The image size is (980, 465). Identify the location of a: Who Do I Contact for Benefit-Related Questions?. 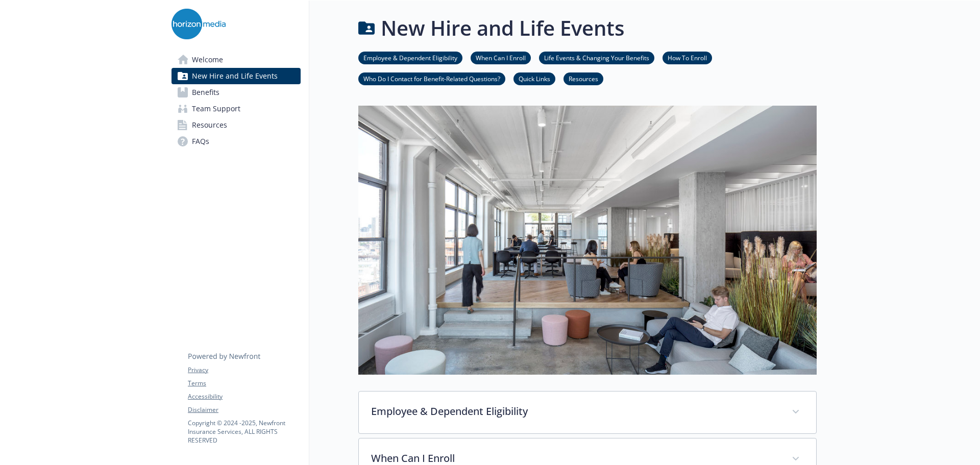
(432, 78).